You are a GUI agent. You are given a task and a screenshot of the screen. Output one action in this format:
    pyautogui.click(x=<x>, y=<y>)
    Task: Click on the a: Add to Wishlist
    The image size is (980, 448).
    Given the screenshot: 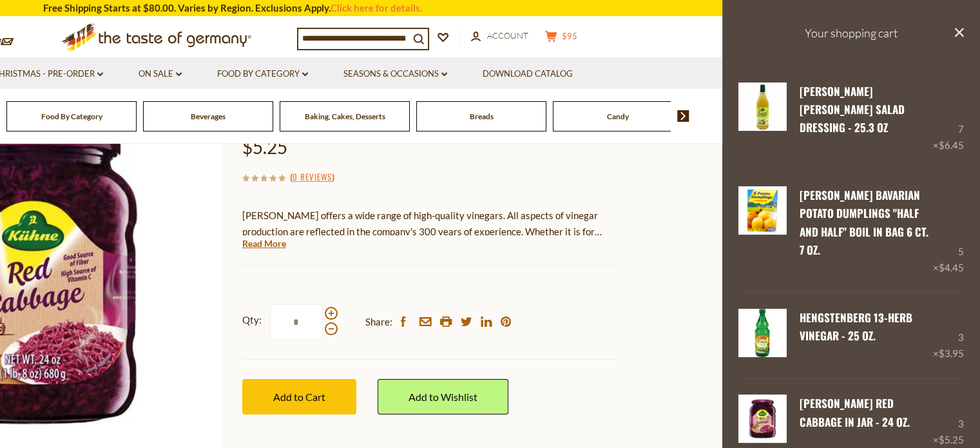 What is the action you would take?
    pyautogui.click(x=443, y=396)
    